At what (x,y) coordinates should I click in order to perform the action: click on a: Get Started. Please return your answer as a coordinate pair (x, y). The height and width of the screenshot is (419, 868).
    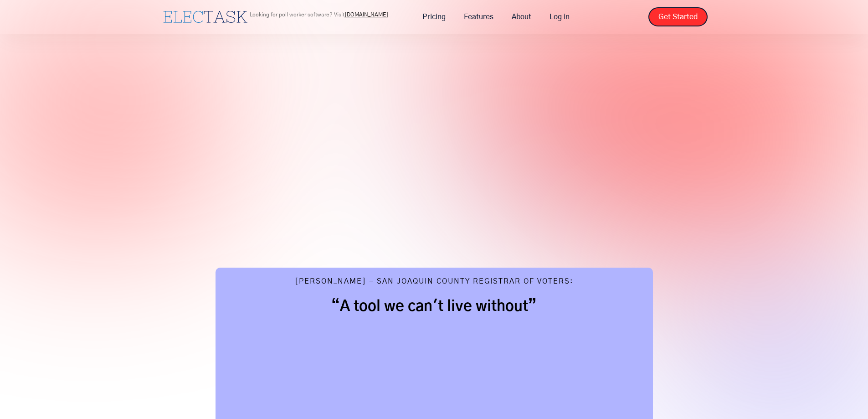
    Looking at the image, I should click on (678, 17).